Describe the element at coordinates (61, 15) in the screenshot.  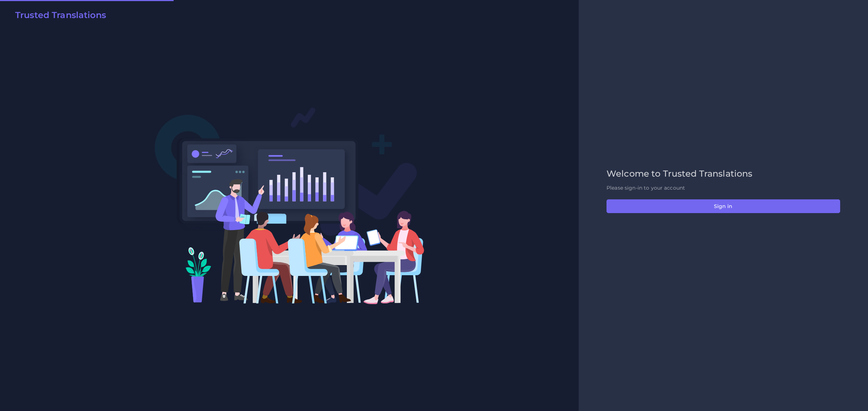
I see `h2: Trusted Translations` at that location.